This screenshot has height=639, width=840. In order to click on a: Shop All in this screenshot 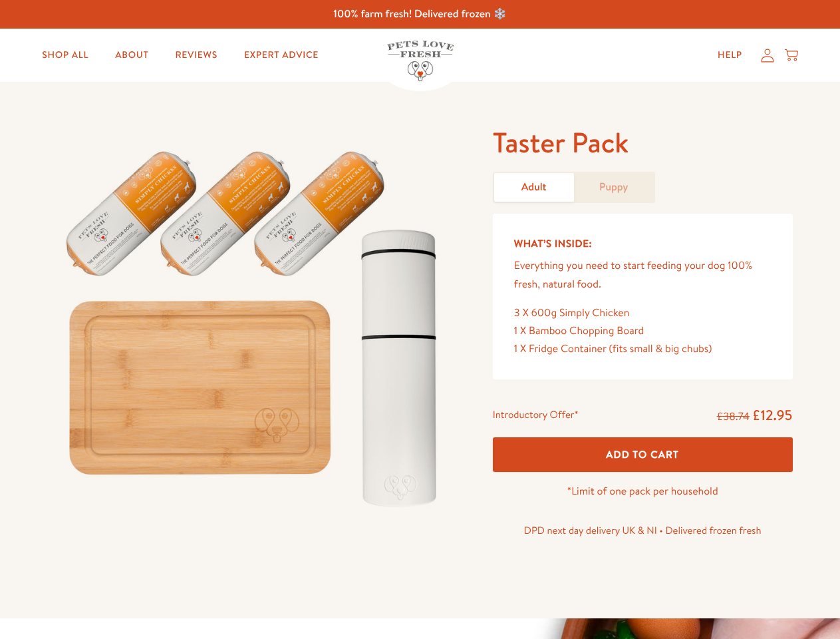, I will do `click(65, 55)`.